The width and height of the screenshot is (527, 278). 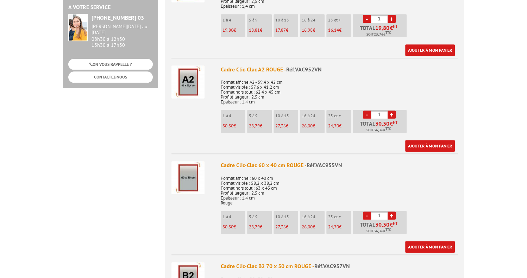 What do you see at coordinates (281, 30) in the screenshot?
I see `span: 17,87` at bounding box center [281, 30].